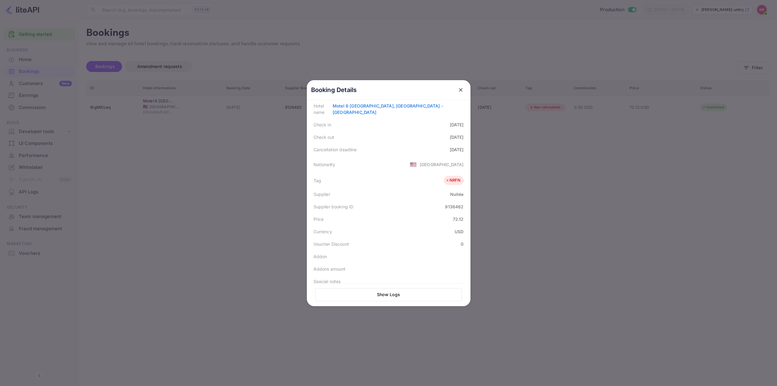 The image size is (777, 386). Describe the element at coordinates (454, 206) in the screenshot. I see `div: 9136462` at that location.